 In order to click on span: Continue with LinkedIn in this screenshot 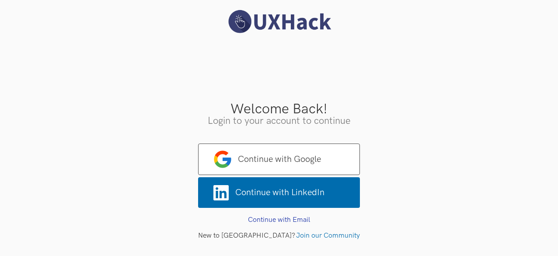, I will do `click(279, 193)`.